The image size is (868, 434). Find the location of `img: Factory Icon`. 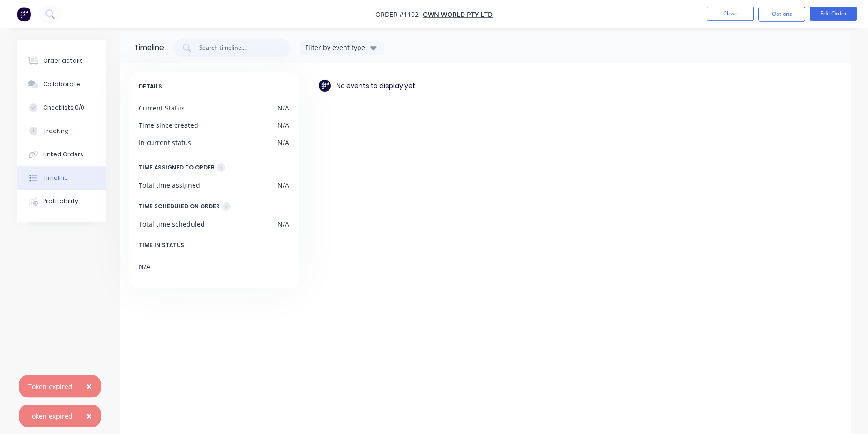

img: Factory Icon is located at coordinates (325, 86).